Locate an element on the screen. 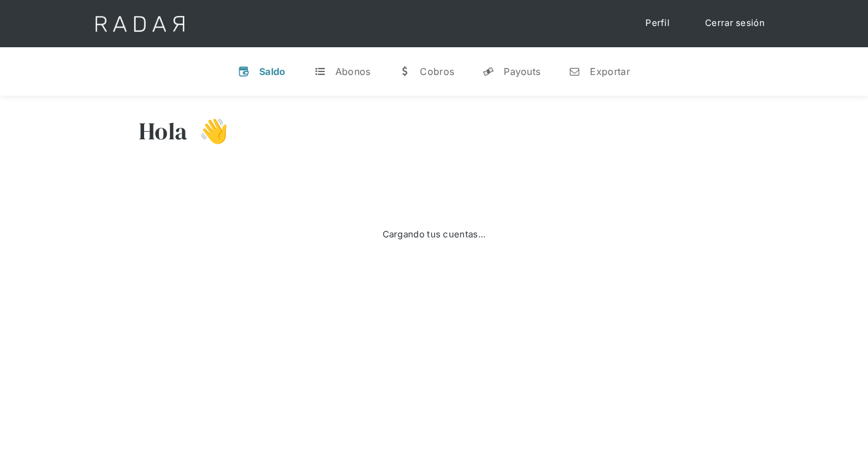 This screenshot has width=868, height=473. a: Perfil is located at coordinates (657, 23).